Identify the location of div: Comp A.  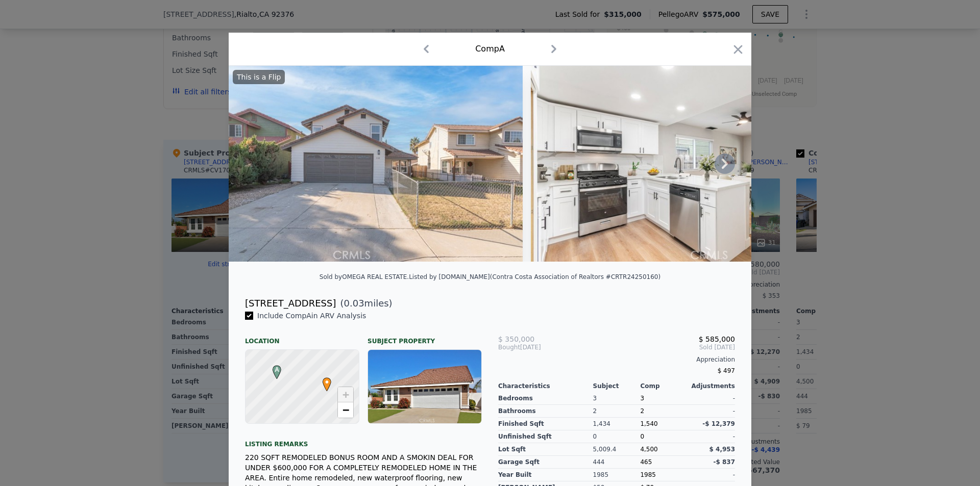
(490, 49).